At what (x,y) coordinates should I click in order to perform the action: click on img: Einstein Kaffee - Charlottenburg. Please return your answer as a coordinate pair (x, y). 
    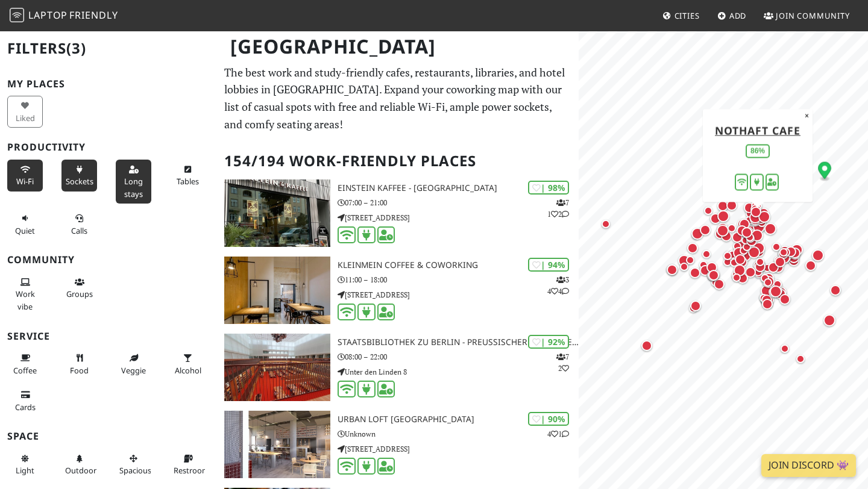
    Looking at the image, I should click on (277, 214).